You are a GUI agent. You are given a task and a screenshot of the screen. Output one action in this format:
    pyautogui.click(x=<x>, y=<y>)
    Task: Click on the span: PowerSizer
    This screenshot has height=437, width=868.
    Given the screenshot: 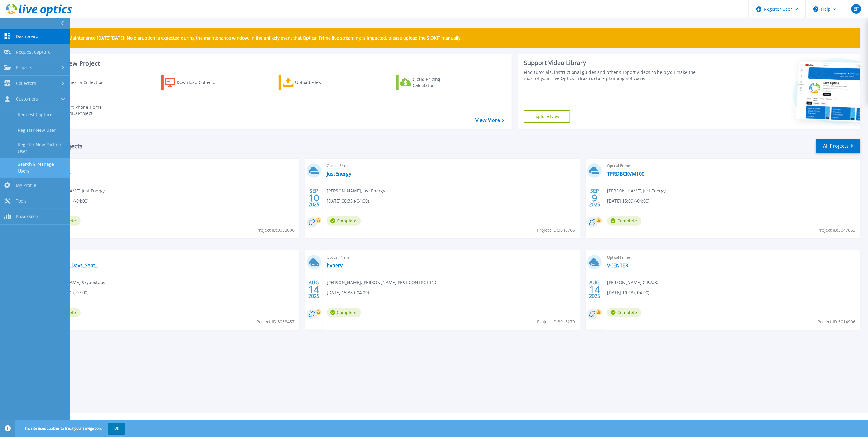 What is the action you would take?
    pyautogui.click(x=27, y=216)
    